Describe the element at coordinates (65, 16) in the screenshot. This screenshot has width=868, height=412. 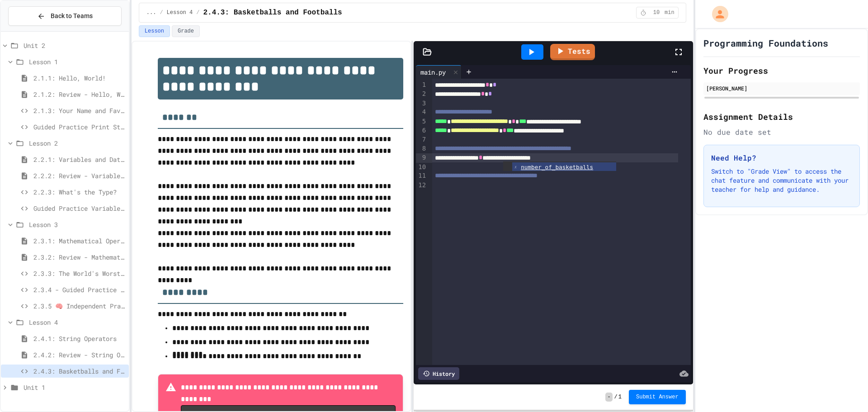
I see `button: Back to Teams` at that location.